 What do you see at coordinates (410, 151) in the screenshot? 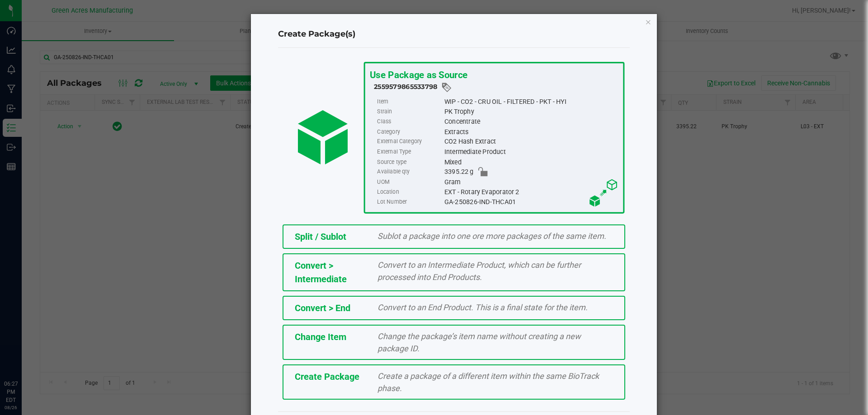
I see `label: External Type` at bounding box center [410, 151].